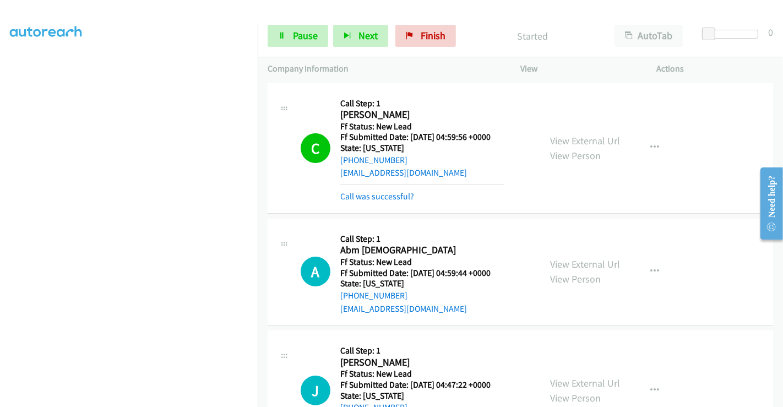  I want to click on span: Next, so click(368, 35).